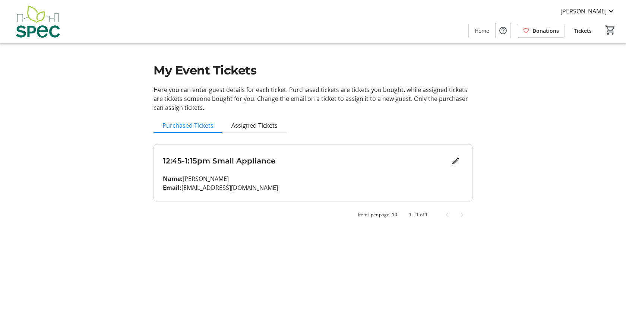 The height and width of the screenshot is (334, 626). Describe the element at coordinates (482, 31) in the screenshot. I see `span: Home` at that location.